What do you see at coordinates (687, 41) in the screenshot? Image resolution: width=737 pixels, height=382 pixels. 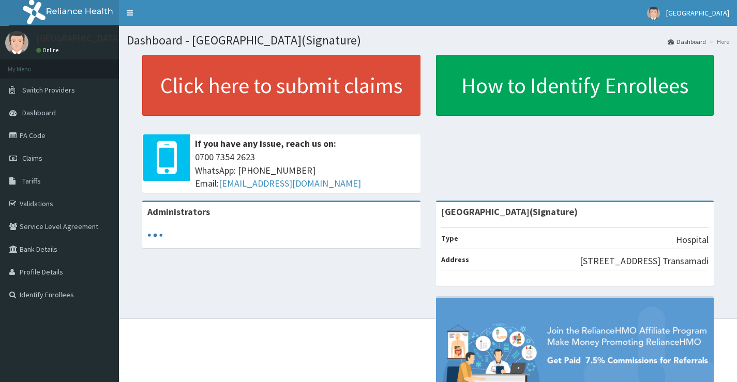 I see `a: Dashboard` at bounding box center [687, 41].